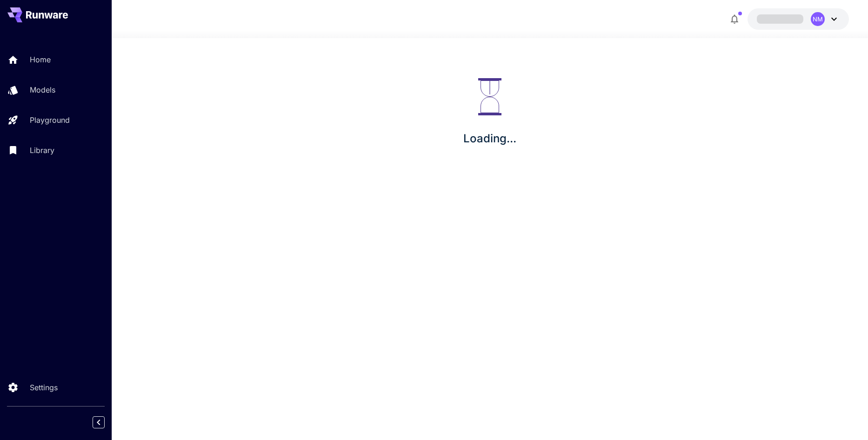 This screenshot has height=440, width=868. Describe the element at coordinates (98, 422) in the screenshot. I see `button: Collapse sidebar` at that location.